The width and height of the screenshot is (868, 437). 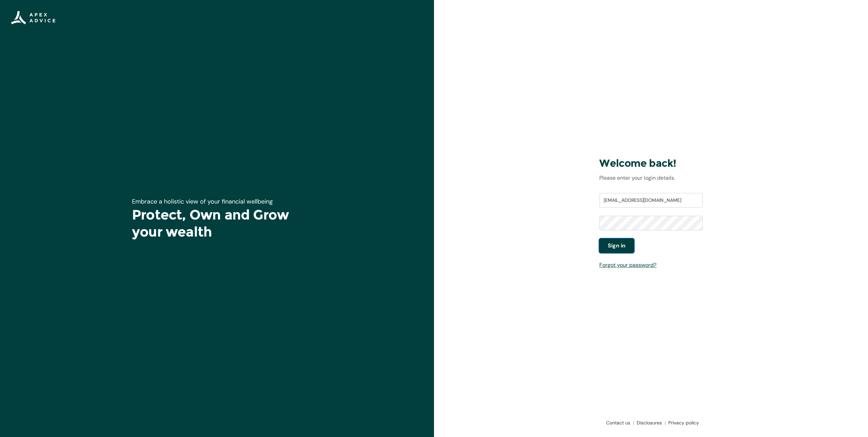 I want to click on span: Sign in, so click(x=617, y=245).